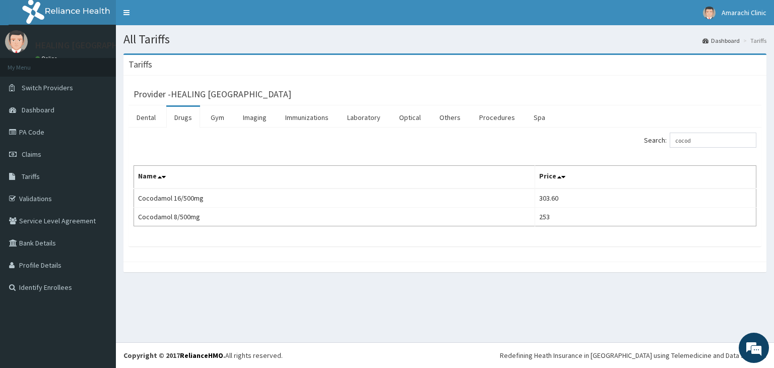  Describe the element at coordinates (645, 198) in the screenshot. I see `td: 303.60` at that location.